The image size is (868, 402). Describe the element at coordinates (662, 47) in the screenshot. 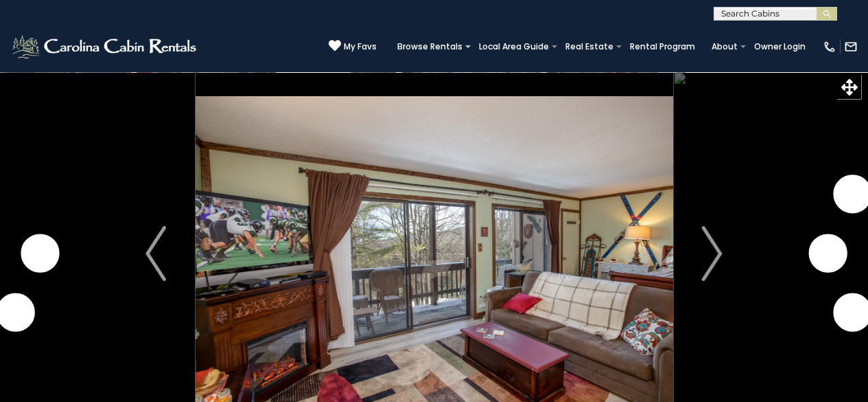

I see `a: Rental Program` at that location.